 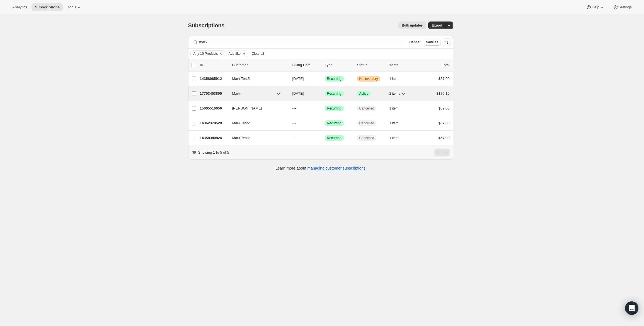 I want to click on div: IDCustomerBilling DateTypeStatusItemsTotal, so click(x=325, y=65).